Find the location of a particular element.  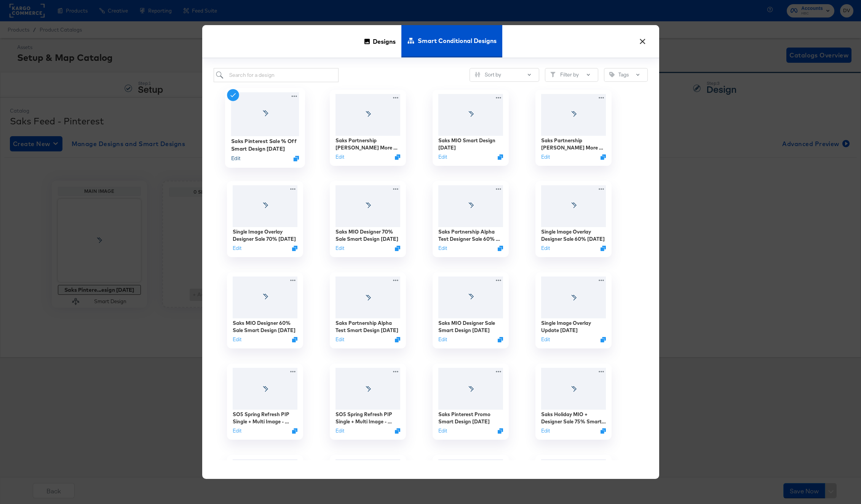

svg: Filter is located at coordinates (553, 75).